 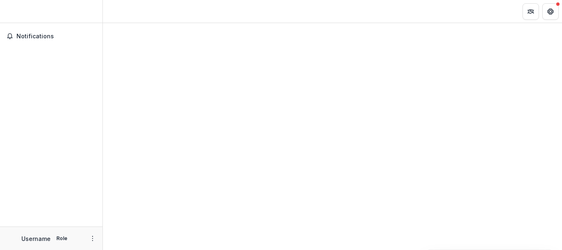 What do you see at coordinates (93, 238) in the screenshot?
I see `button: More` at bounding box center [93, 238].